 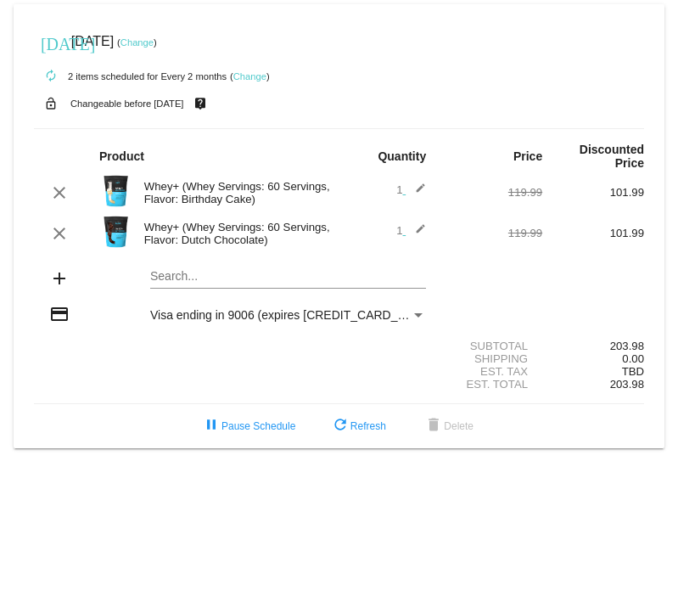 What do you see at coordinates (288, 315) in the screenshot?
I see `mat-select: Payment Method` at bounding box center [288, 315].